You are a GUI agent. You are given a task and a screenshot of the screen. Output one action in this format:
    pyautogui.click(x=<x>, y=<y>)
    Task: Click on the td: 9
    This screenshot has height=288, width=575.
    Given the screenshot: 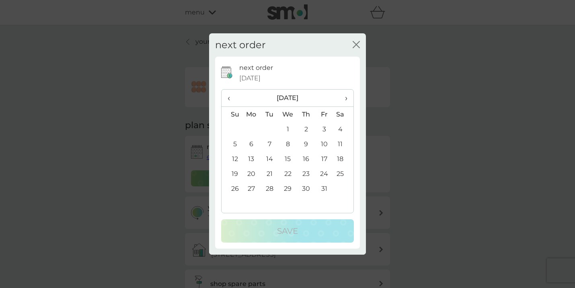 What is the action you would take?
    pyautogui.click(x=306, y=144)
    